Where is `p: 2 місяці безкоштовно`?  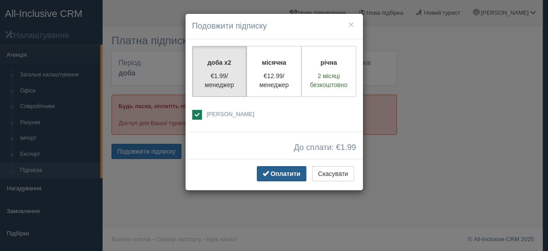
p: 2 місяці безкоштовно is located at coordinates (329, 80).